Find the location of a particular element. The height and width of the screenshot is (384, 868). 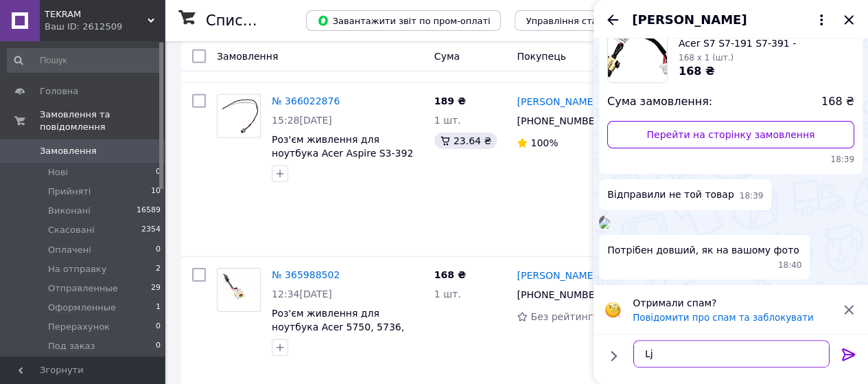

span: 16589 is located at coordinates (148, 211).